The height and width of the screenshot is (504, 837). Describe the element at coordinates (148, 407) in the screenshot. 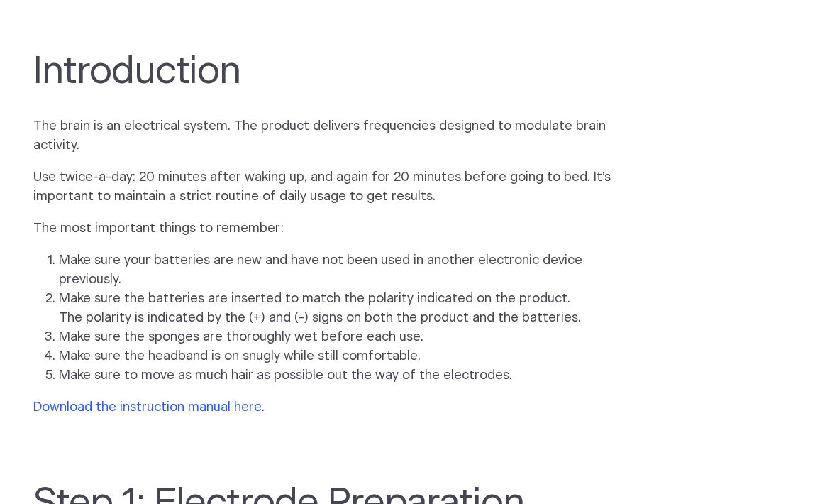

I see `a: Download the instruction manual here` at that location.